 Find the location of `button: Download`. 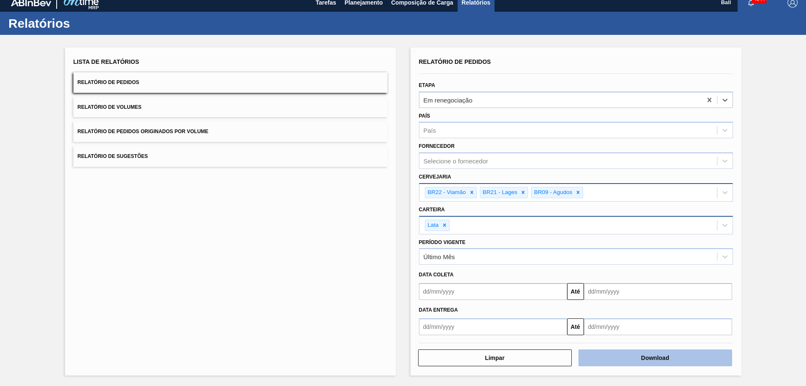

button: Download is located at coordinates (655, 358).